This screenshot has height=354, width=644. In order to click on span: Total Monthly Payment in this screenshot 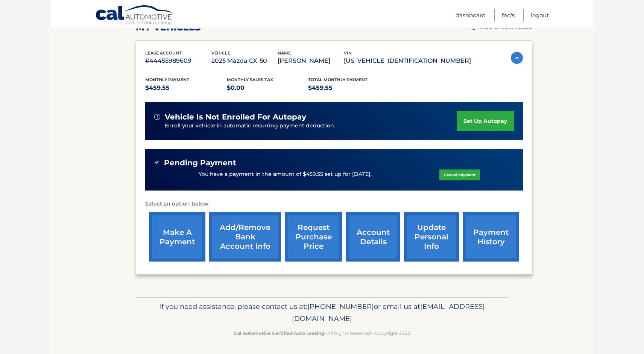, I will do `click(338, 80)`.